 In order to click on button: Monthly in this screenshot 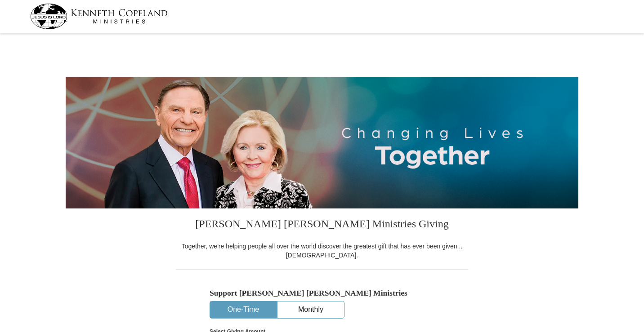, I will do `click(311, 310)`.